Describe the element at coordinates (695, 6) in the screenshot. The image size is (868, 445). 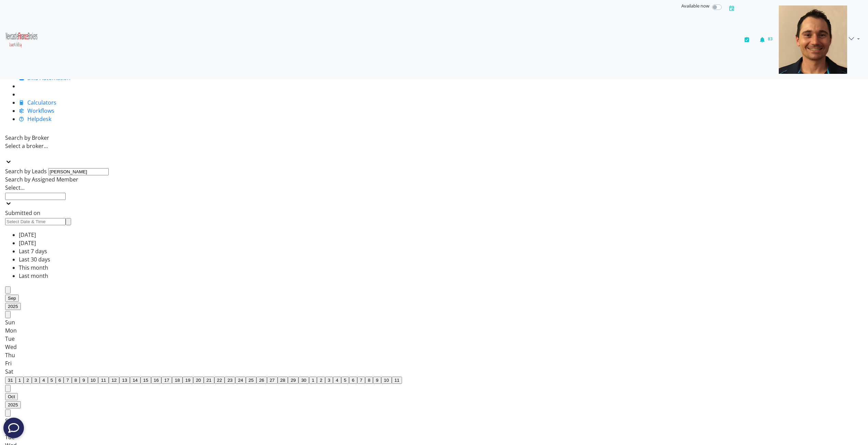
I see `span: Available now` at that location.